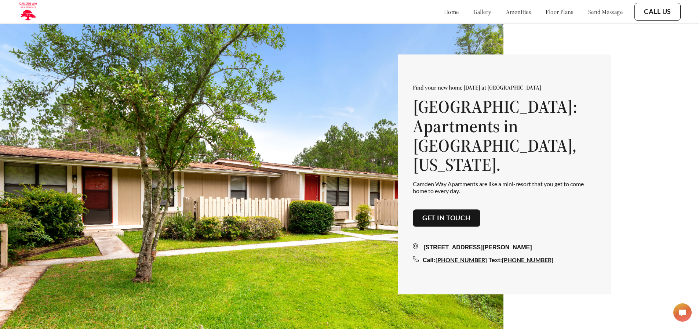 The image size is (699, 329). I want to click on a: gallery, so click(483, 12).